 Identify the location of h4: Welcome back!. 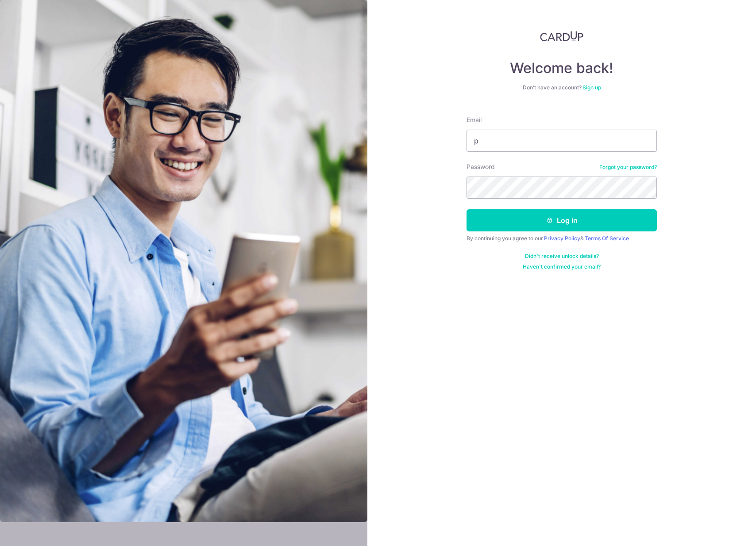
(562, 68).